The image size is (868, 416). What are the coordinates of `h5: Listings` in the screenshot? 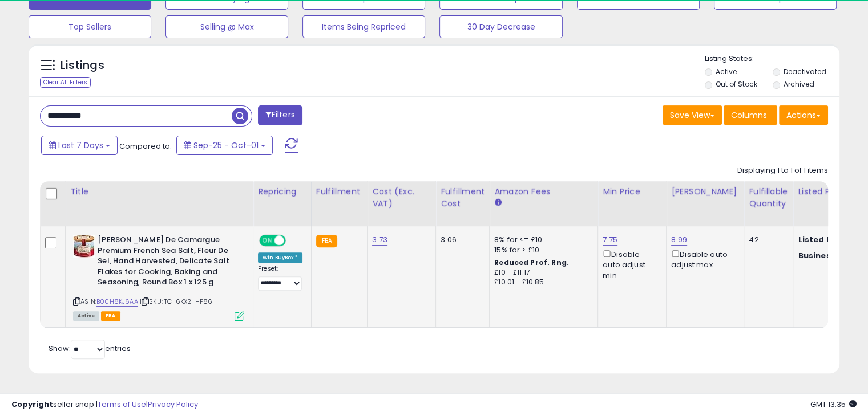 It's located at (83, 66).